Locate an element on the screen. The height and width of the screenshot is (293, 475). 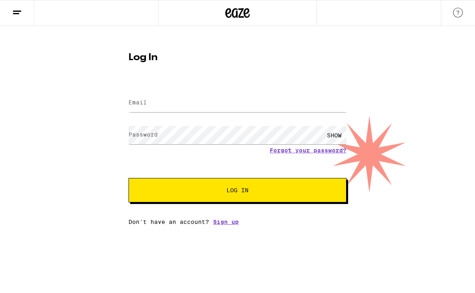
div: SHOW is located at coordinates (334, 135).